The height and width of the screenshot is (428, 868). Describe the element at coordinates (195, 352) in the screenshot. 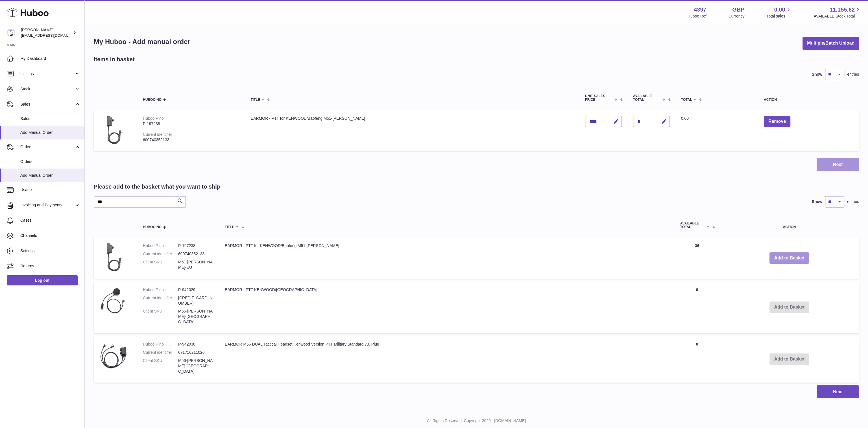

I see `dd: 671716211020` at that location.